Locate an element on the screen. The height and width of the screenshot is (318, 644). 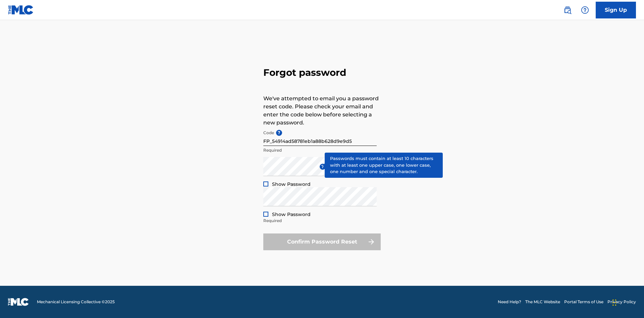
a: Need Help? is located at coordinates (509, 302).